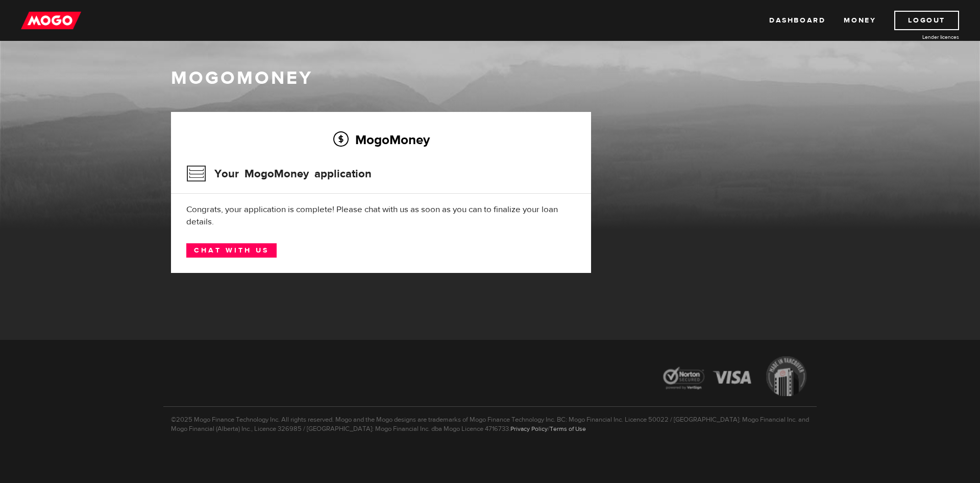 The image size is (980, 483). What do you see at coordinates (927, 21) in the screenshot?
I see `a: Logout` at bounding box center [927, 21].